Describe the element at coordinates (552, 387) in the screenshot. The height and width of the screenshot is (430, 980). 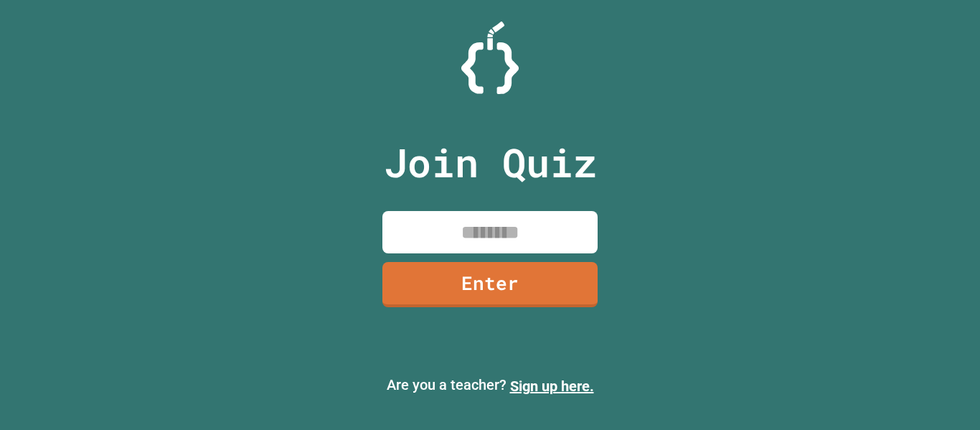
I see `a: Sign up here.` at that location.